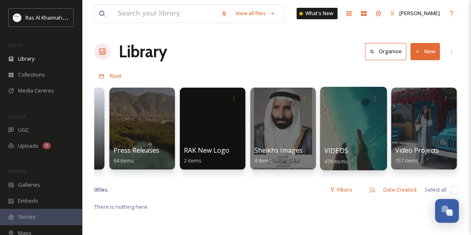 This screenshot has width=471, height=235. What do you see at coordinates (447, 211) in the screenshot?
I see `button: Open Chat` at bounding box center [447, 211].